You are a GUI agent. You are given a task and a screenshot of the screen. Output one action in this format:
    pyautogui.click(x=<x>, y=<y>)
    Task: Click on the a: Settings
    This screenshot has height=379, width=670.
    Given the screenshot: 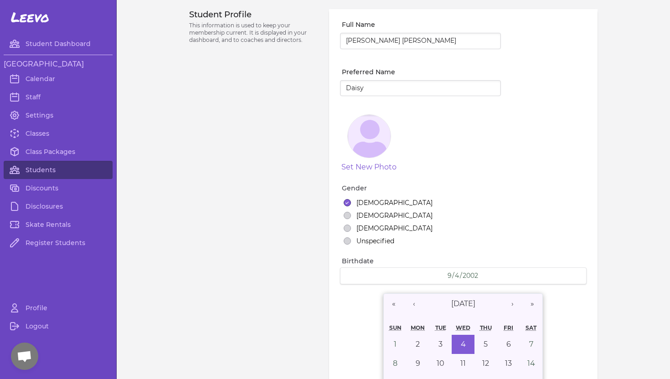 What is the action you would take?
    pyautogui.click(x=58, y=115)
    